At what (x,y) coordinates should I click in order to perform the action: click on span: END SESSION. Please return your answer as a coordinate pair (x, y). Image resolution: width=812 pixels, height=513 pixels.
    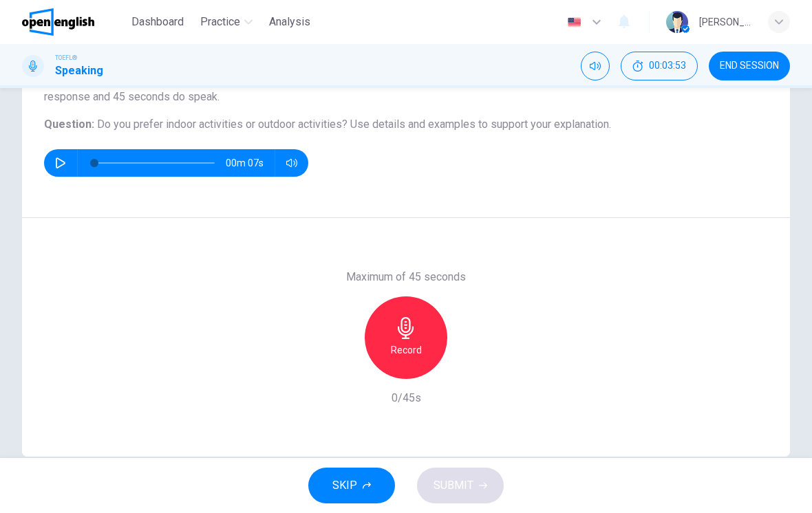
    Looking at the image, I should click on (749, 66).